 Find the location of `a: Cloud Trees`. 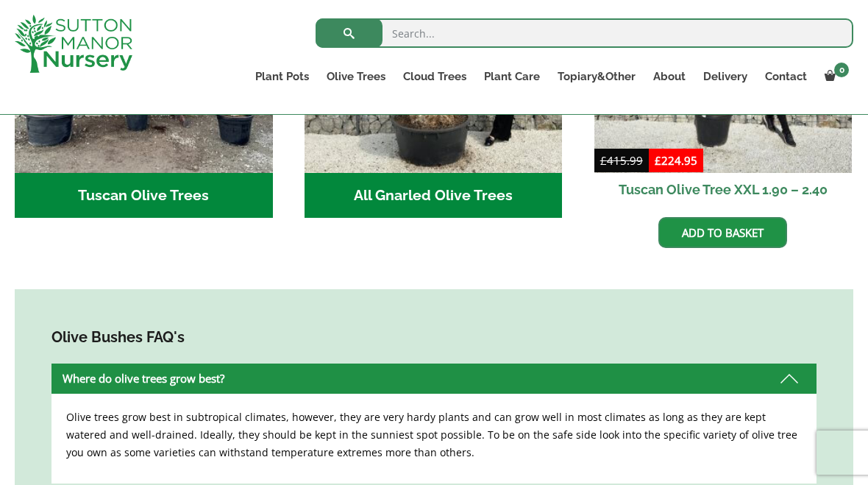

a: Cloud Trees is located at coordinates (435, 76).